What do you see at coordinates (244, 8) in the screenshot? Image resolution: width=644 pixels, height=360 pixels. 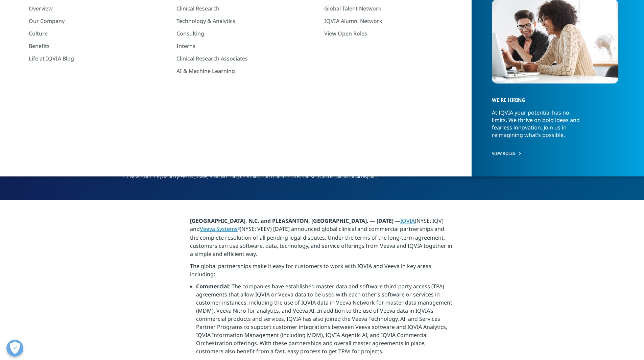 I see `a: Clinical Research` at bounding box center [244, 8].